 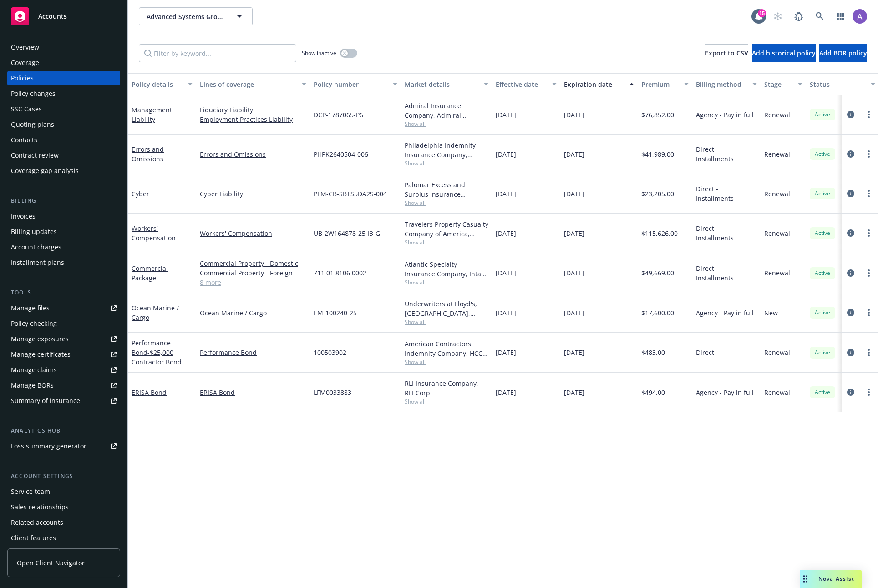 What do you see at coordinates (338, 114) in the screenshot?
I see `span: DCP-1787065-P6` at bounding box center [338, 114].